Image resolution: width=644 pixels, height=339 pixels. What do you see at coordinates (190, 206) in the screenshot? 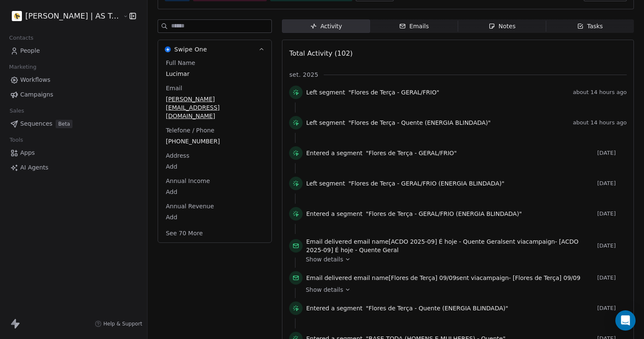
I see `span: Annual Revenue` at bounding box center [190, 206].